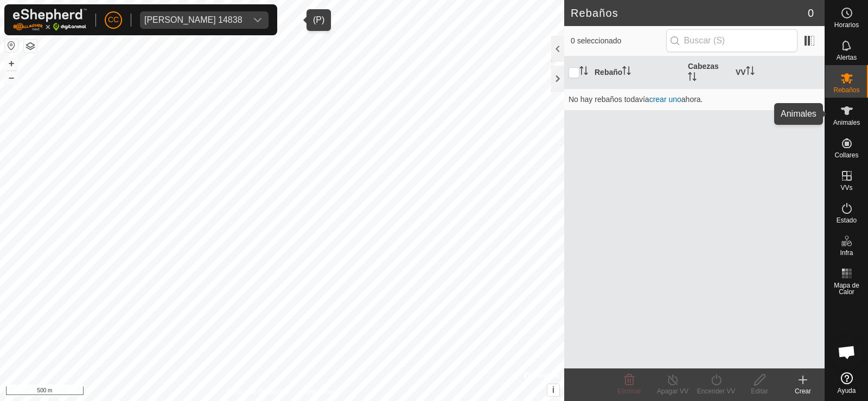 The image size is (868, 401). Describe the element at coordinates (811, 13) in the screenshot. I see `span: 0` at that location.